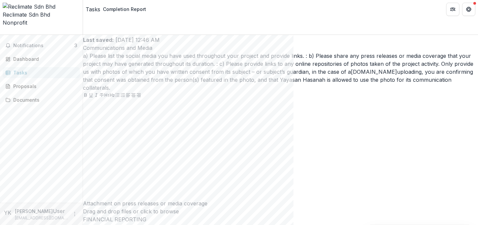  I want to click on p: User, so click(59, 211).